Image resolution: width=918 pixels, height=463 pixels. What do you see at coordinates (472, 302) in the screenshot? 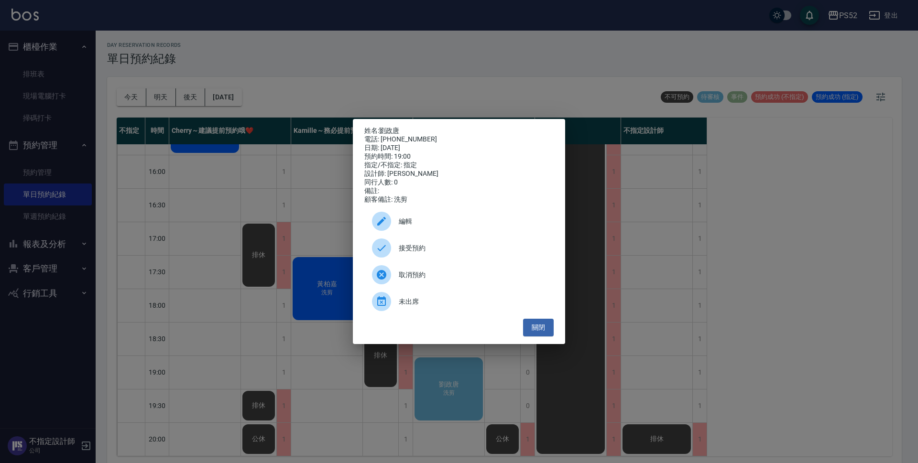
I see `span: 未出席` at bounding box center [472, 302].